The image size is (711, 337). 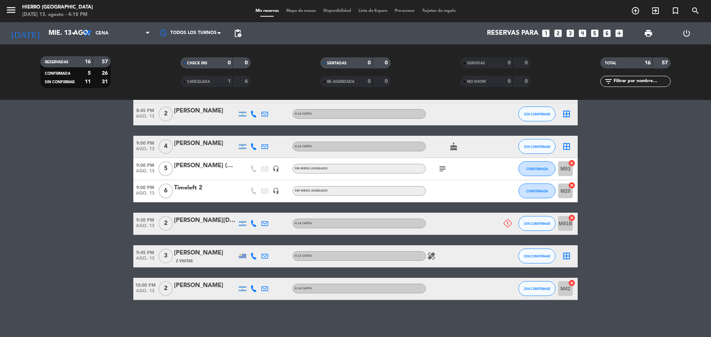 What do you see at coordinates (443, 169) in the screenshot?
I see `i: subject` at bounding box center [443, 169].